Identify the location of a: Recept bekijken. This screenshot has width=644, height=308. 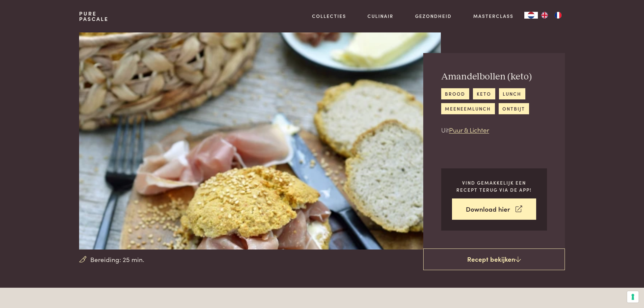
(494, 259).